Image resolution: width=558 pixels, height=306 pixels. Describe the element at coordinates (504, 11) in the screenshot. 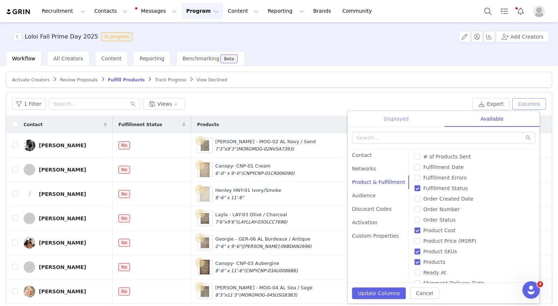

I see `a: Tasks` at that location.